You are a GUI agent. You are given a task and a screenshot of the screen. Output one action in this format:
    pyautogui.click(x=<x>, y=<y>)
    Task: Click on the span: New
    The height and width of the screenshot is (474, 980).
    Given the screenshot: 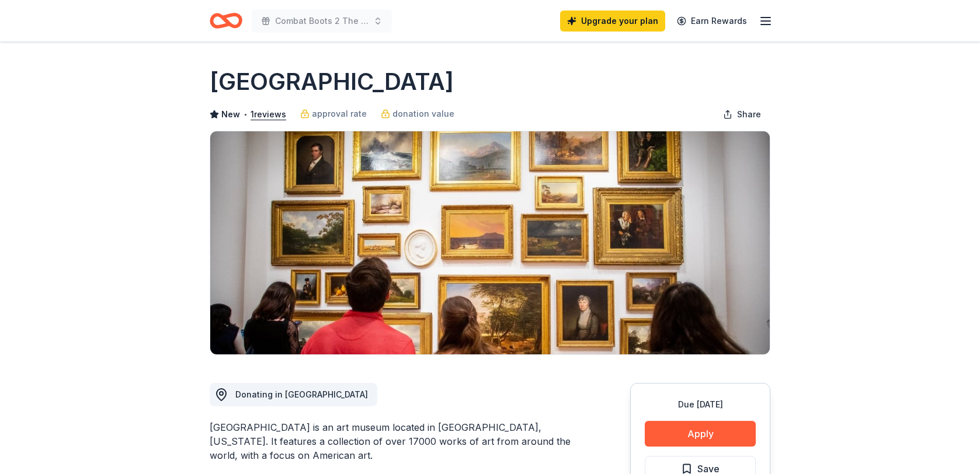 What is the action you would take?
    pyautogui.click(x=231, y=114)
    